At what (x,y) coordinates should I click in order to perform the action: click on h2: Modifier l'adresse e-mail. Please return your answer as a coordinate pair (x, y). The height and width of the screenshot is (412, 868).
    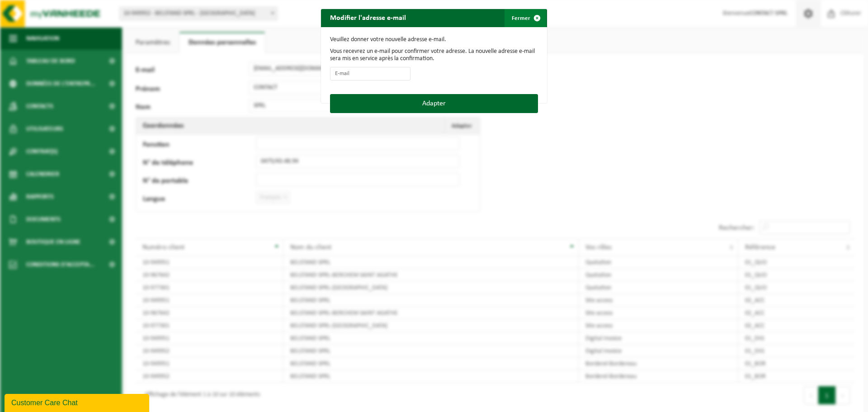
    Looking at the image, I should click on (368, 17).